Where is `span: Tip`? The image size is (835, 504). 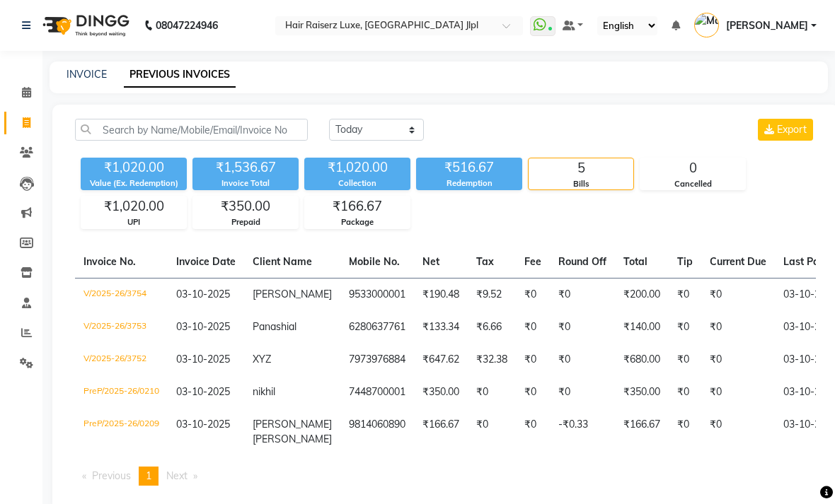 span: Tip is located at coordinates (685, 262).